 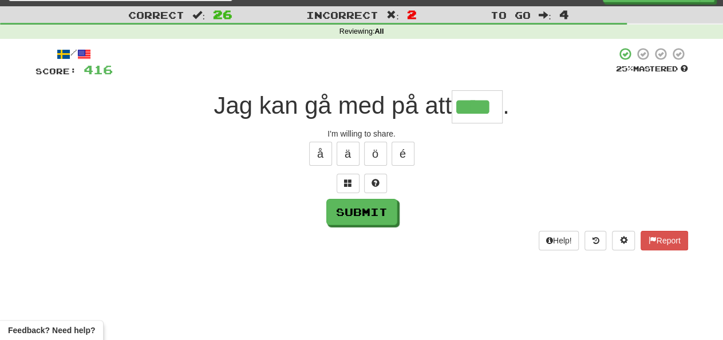 What do you see at coordinates (223, 14) in the screenshot?
I see `span: 26` at bounding box center [223, 14].